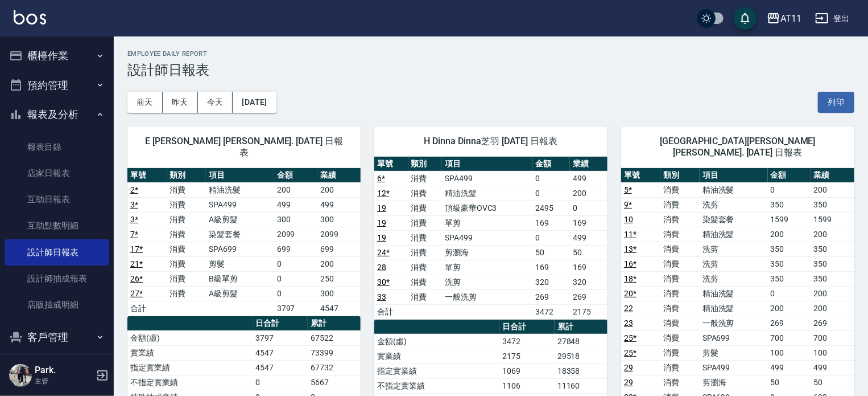 The width and height of the screenshot is (868, 396). I want to click on td: 699, so click(339, 249).